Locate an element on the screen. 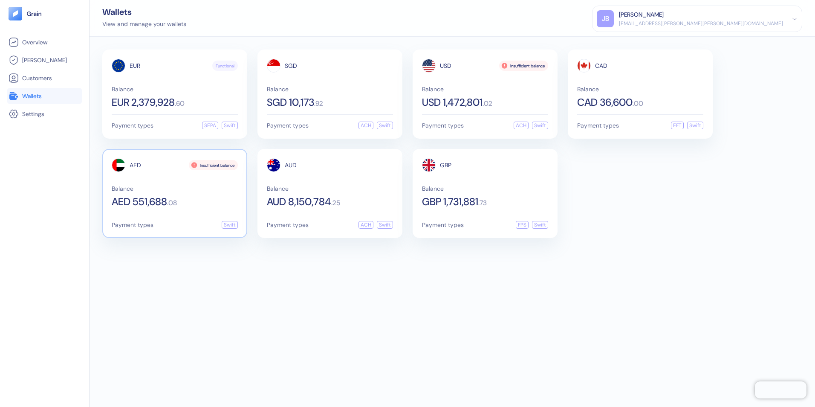  span: Customers is located at coordinates (37, 78).